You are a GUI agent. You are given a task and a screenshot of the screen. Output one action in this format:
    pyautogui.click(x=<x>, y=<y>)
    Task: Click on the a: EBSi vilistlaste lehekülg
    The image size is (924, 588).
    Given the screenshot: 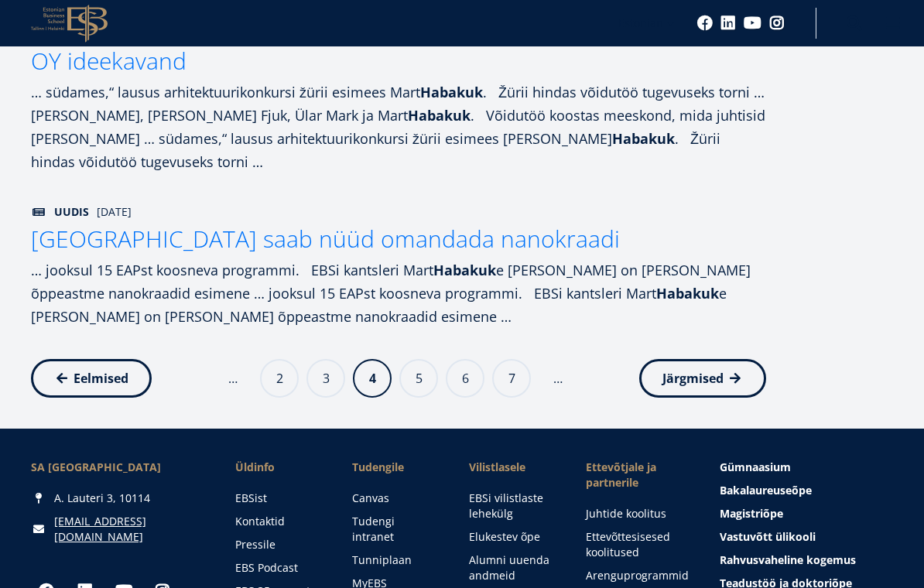 What is the action you would take?
    pyautogui.click(x=511, y=506)
    